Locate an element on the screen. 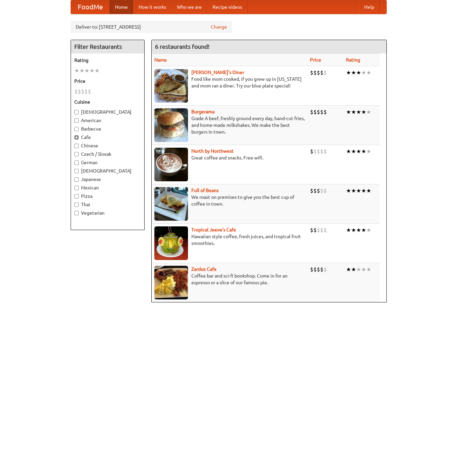 Image resolution: width=457 pixels, height=476 pixels. p: Grade A beef, freshly ground every day, hand-cut fries, and home-made milkshakes. We make the bes... is located at coordinates (229, 125).